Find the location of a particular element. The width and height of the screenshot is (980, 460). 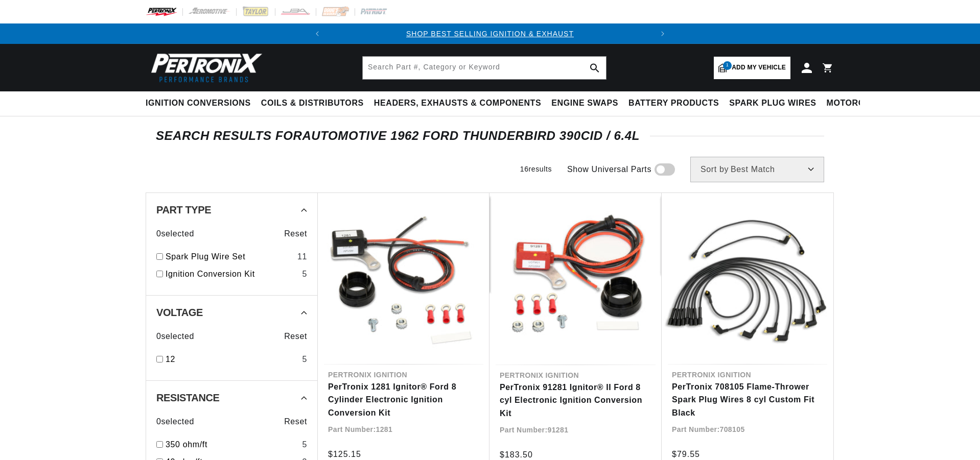

summary: Battery Products is located at coordinates (673, 103).